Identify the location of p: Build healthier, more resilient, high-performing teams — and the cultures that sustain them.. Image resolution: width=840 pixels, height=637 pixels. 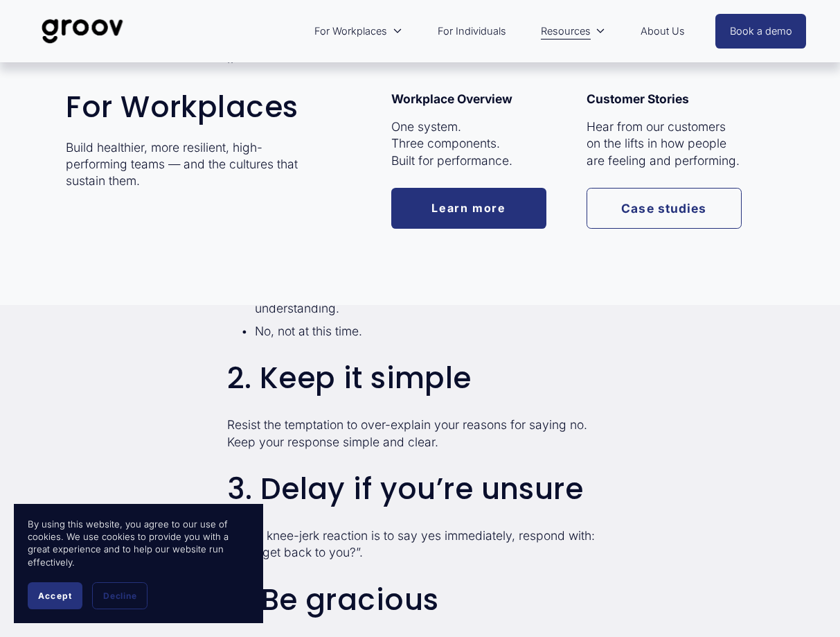
(192, 164).